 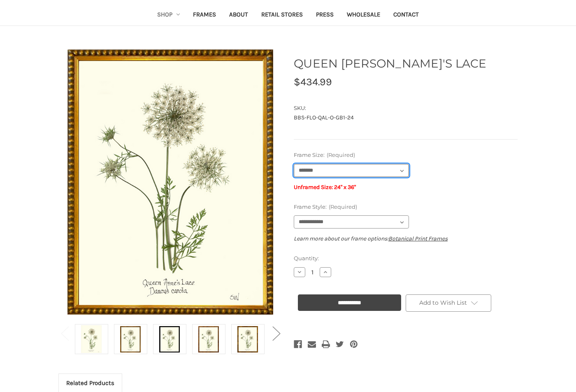 I want to click on img: Antique Gold Frame, so click(x=130, y=339).